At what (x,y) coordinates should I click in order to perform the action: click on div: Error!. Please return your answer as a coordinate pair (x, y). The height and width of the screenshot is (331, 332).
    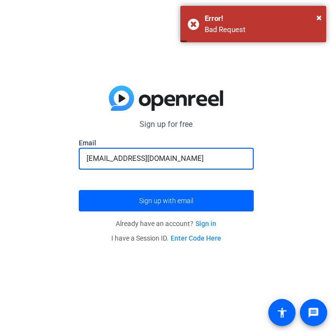
    Looking at the image, I should click on (261, 18).